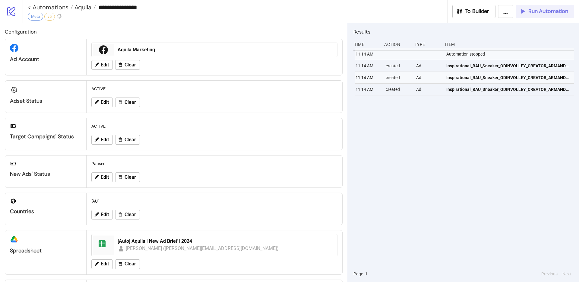 This screenshot has width=579, height=282. I want to click on div: Automation stopped, so click(511, 54).